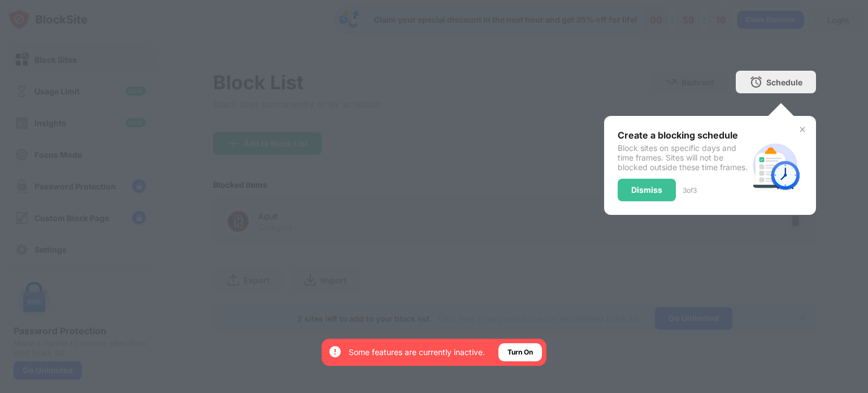  Describe the element at coordinates (416, 352) in the screenshot. I see `div: Some features are currently inactive.` at that location.